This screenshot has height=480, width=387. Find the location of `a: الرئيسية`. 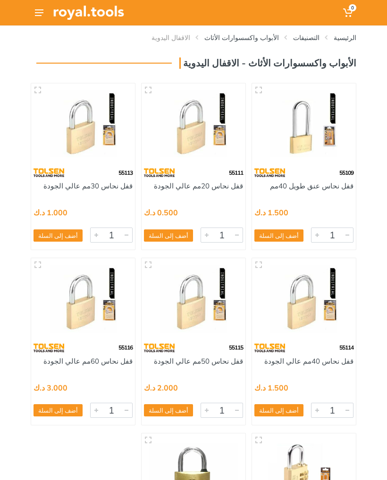

a: الرئيسية is located at coordinates (345, 38).